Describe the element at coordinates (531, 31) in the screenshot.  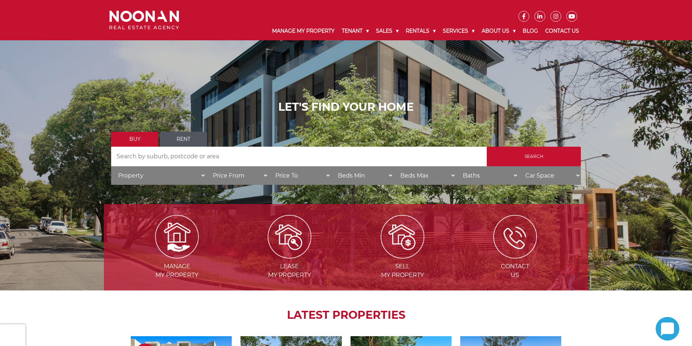
I see `a: Blog` at that location.